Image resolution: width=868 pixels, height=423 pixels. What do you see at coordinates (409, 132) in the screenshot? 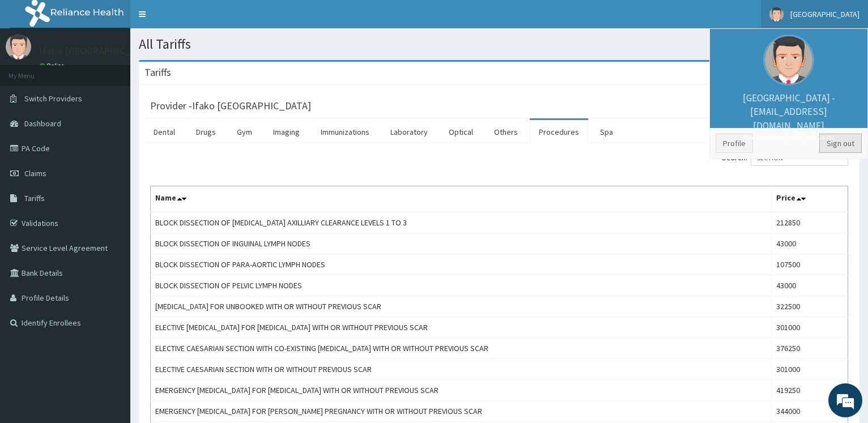
I see `a: Laboratory` at bounding box center [409, 132].